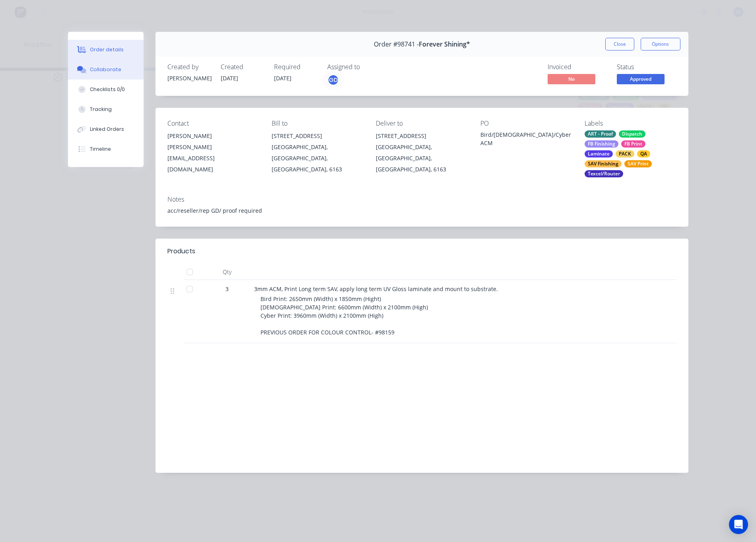 This screenshot has height=542, width=756. Describe the element at coordinates (296, 67) in the screenshot. I see `div: Required` at that location.